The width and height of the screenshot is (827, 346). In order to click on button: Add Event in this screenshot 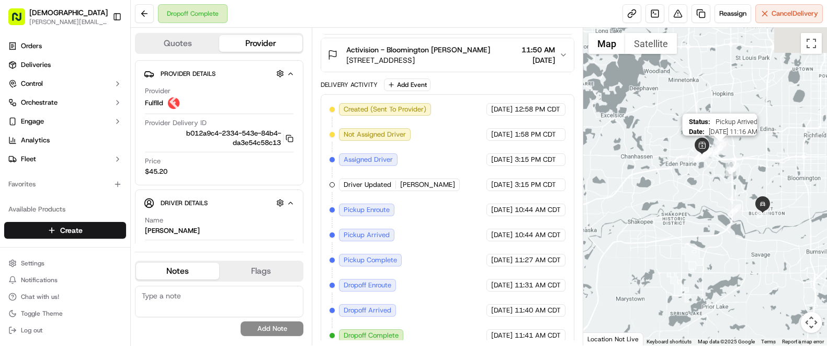, I will do `click(407, 85)`.